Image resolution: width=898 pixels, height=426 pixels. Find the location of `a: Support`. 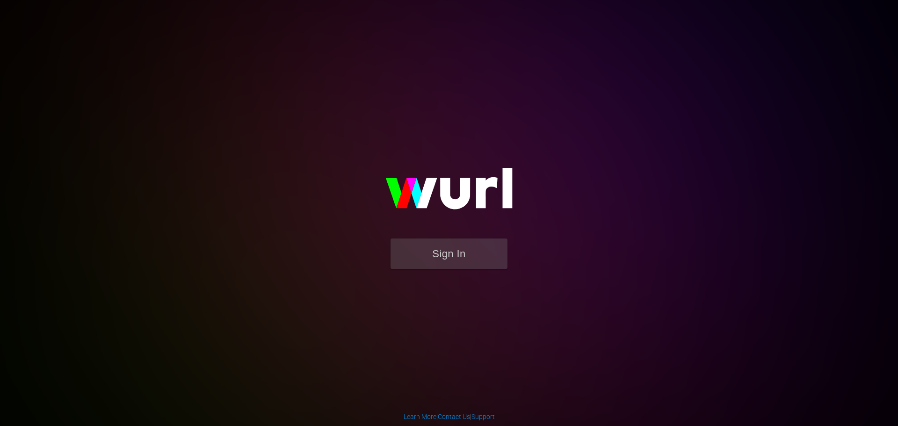

a: Support is located at coordinates (483, 417).